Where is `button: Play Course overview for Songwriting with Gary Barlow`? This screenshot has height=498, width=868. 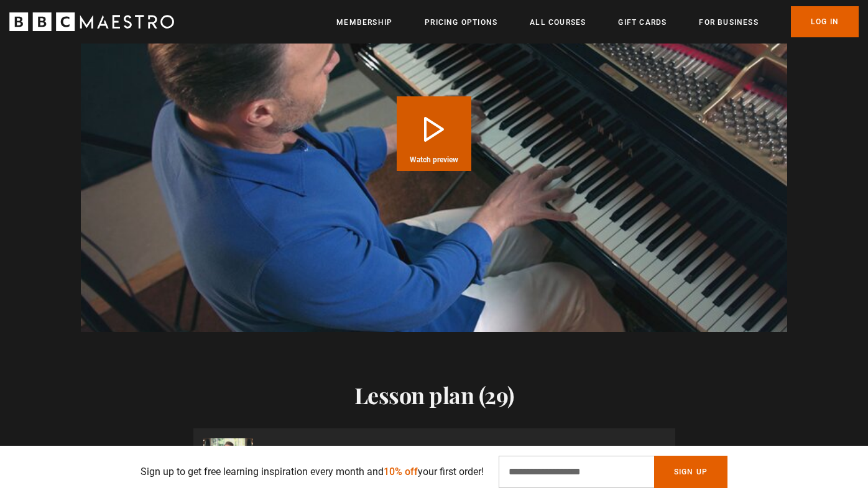 button: Play Course overview for Songwriting with Gary Barlow is located at coordinates (434, 134).